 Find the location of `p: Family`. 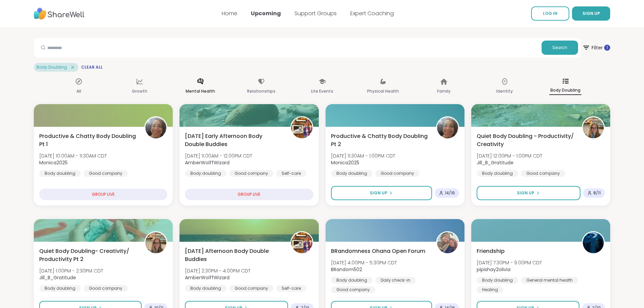

p: Family is located at coordinates (444, 91).